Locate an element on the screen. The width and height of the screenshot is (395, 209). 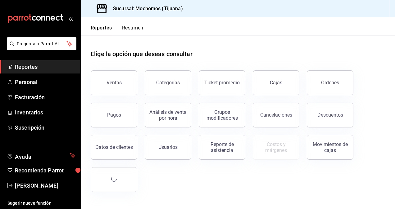
button: Usuarios is located at coordinates (168, 147).